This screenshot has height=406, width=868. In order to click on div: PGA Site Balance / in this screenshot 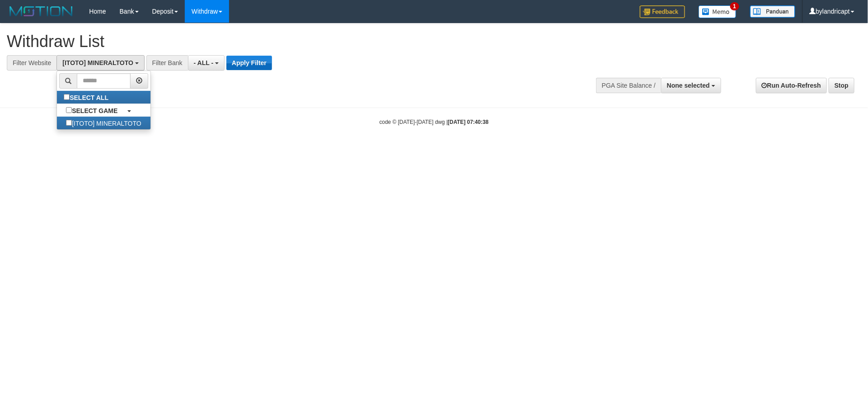, I will do `click(629, 86)`.